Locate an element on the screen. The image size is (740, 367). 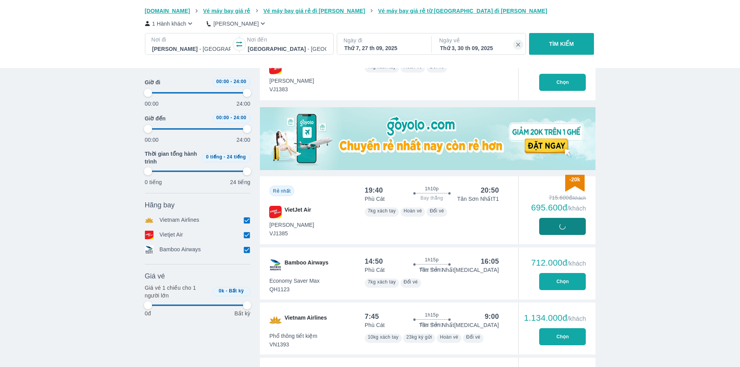
p: Bất kỳ is located at coordinates (242, 313).